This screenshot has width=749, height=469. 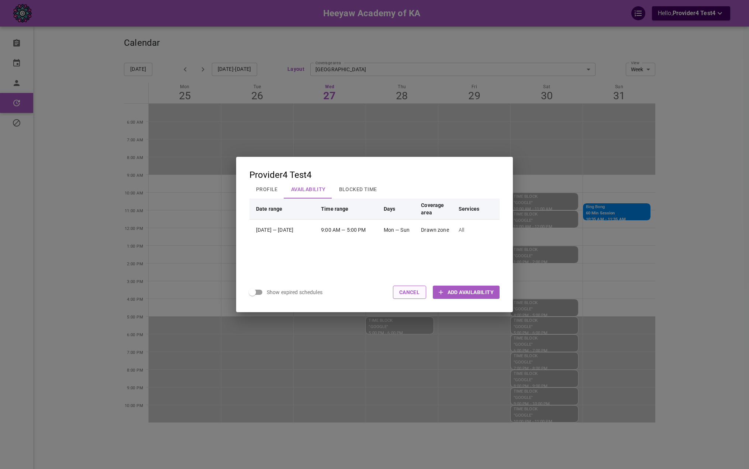 What do you see at coordinates (349, 209) in the screenshot?
I see `th: Time range` at bounding box center [349, 209].